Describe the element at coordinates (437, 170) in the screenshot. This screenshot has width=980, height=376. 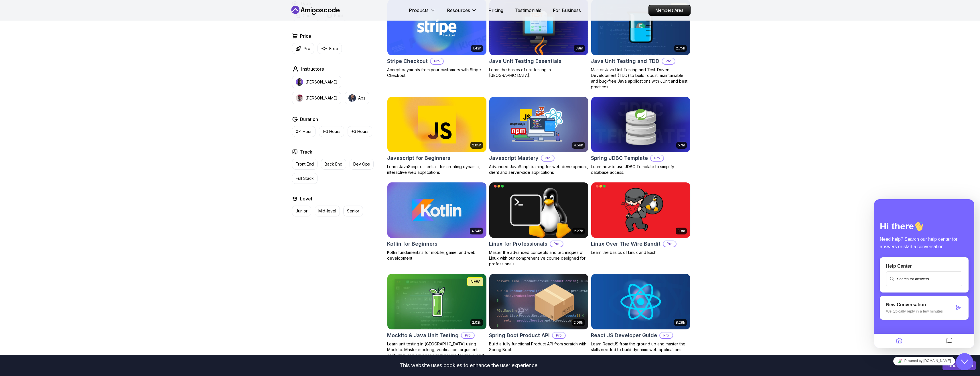
I see `p: Learn JavaScript essentials for creating dynamic, interactive web applications` at that location.